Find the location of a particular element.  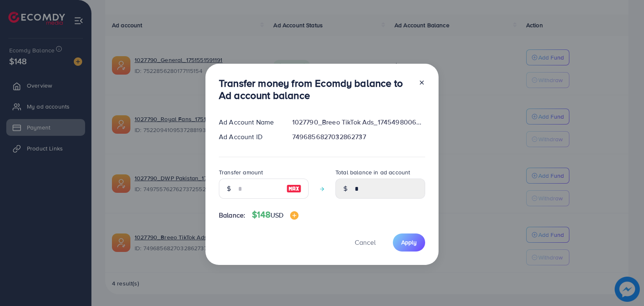

div: Ad Account Name is located at coordinates (249, 122).